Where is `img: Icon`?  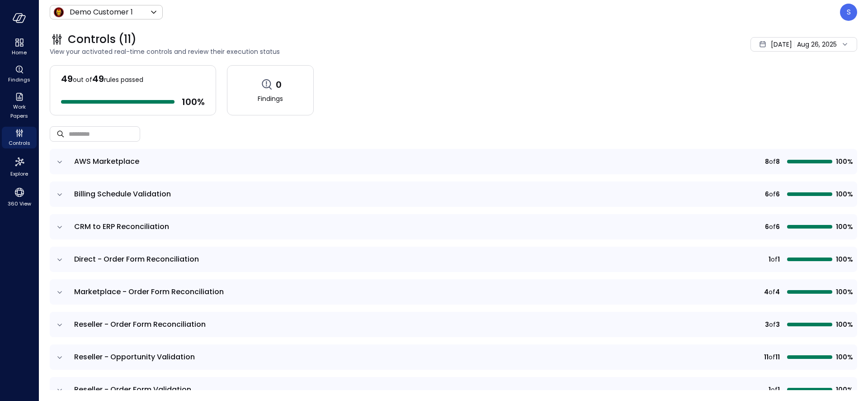
img: Icon is located at coordinates (59, 12).